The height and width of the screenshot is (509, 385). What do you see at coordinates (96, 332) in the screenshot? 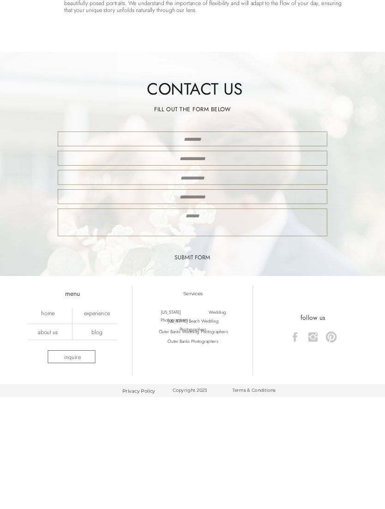
I see `nav: blog` at bounding box center [96, 332].